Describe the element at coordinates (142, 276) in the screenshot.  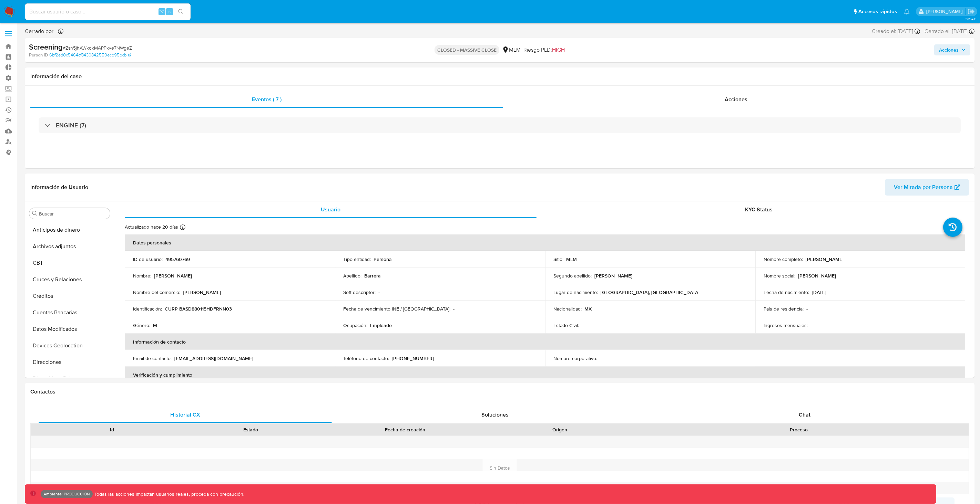
I see `p: Nombre :` at that location.